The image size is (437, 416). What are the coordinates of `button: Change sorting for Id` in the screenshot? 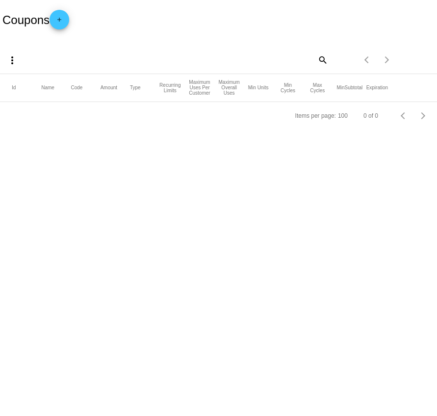 It's located at (14, 88).